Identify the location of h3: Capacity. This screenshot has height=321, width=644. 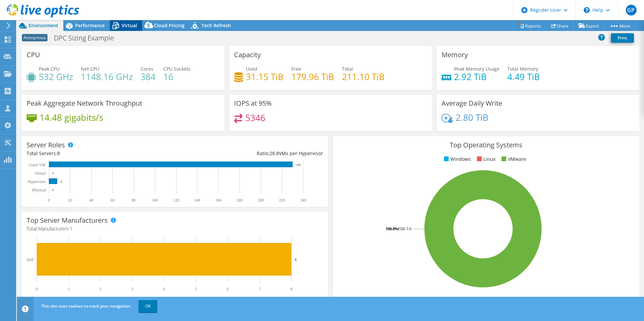
(247, 55).